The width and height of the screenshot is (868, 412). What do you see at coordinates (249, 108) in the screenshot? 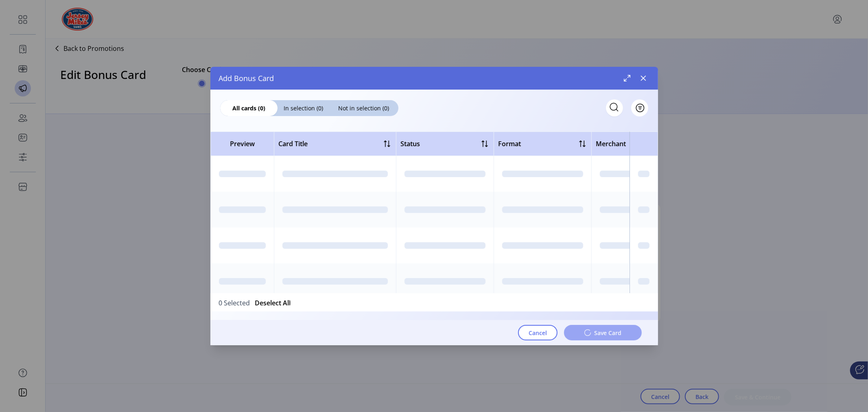
I see `div: All cards (0)` at bounding box center [249, 108].